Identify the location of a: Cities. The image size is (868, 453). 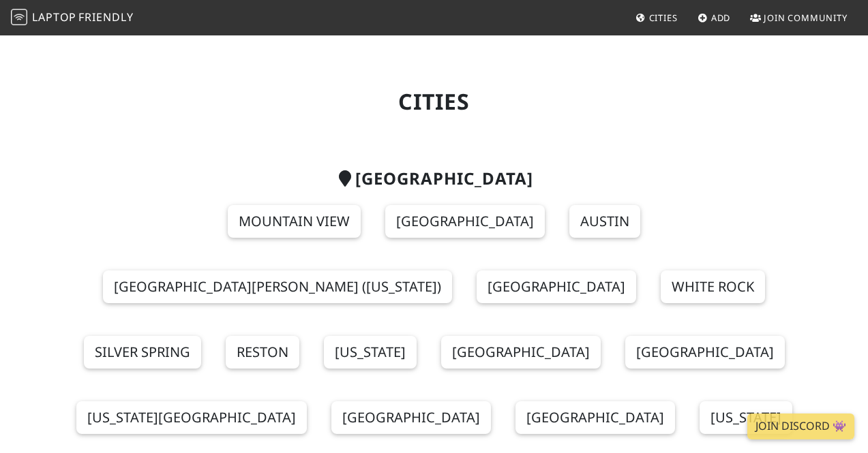
(657, 18).